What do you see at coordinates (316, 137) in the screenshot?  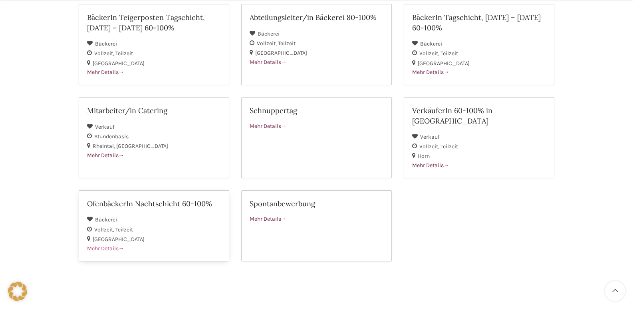 I see `a: Schnuppertag Mehr Details` at bounding box center [316, 137].